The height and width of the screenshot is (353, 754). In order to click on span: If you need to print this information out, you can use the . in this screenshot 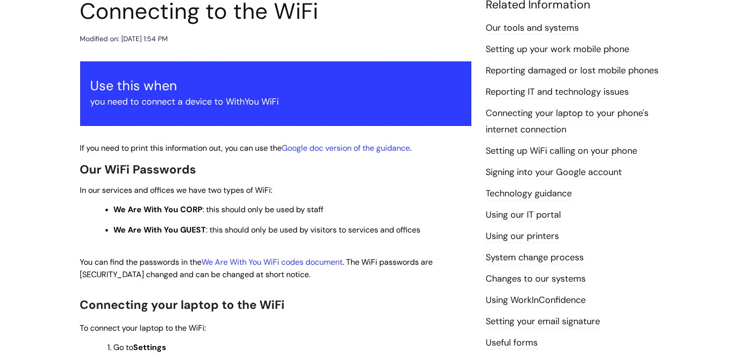, I will do `click(246, 148)`.